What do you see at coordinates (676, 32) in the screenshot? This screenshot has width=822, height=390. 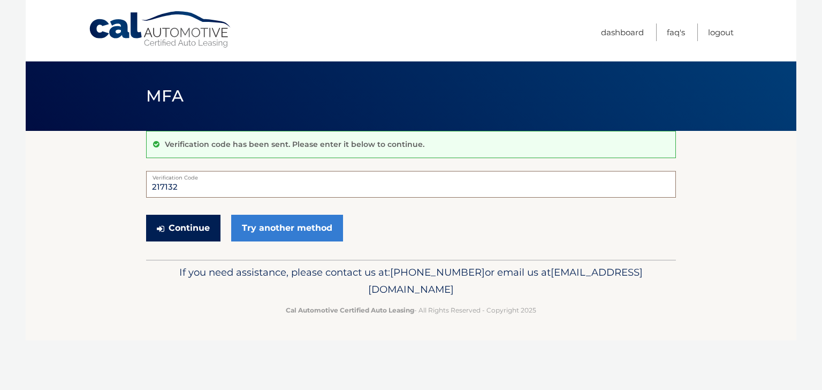 I see `a: FAQ's` at bounding box center [676, 32].